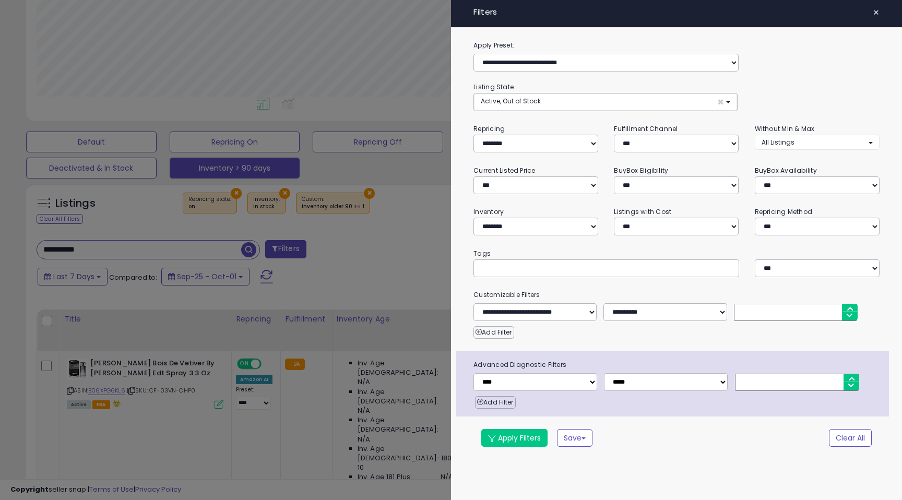  What do you see at coordinates (786, 170) in the screenshot?
I see `small: BuyBox Availability` at bounding box center [786, 170].